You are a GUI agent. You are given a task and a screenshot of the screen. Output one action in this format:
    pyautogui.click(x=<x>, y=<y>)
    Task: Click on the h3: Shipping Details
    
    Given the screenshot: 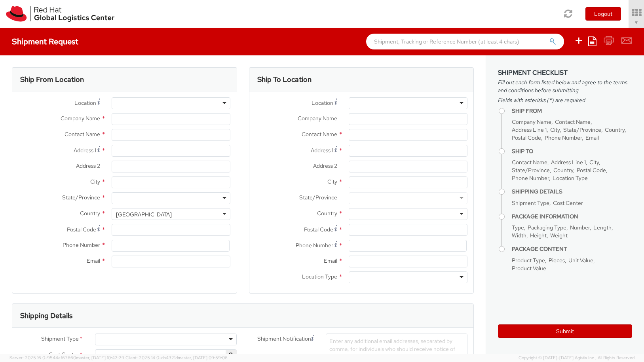 What is the action you would take?
    pyautogui.click(x=46, y=316)
    